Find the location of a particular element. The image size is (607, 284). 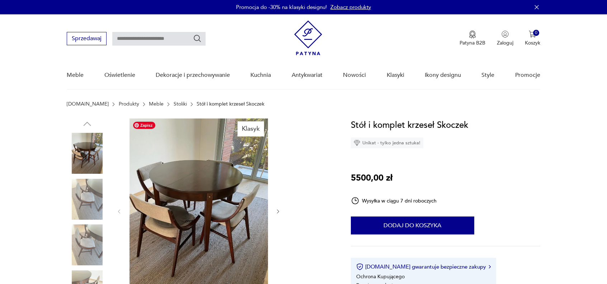

div: Unikat - tylko jedna sztuka! is located at coordinates (387, 143).